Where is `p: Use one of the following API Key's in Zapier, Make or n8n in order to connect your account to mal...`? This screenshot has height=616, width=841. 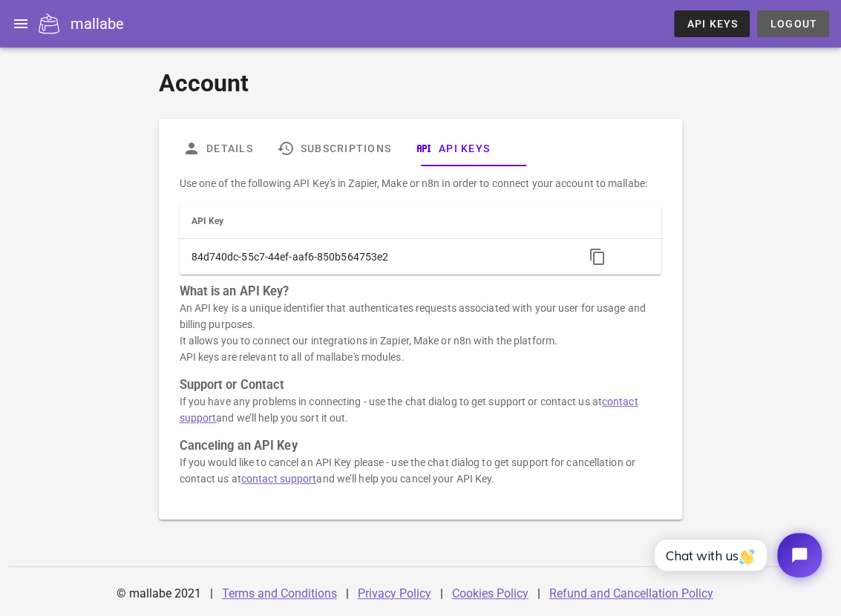
p: Use one of the following API Key's in Zapier, Make or n8n in order to connect your account to mal... is located at coordinates (421, 184).